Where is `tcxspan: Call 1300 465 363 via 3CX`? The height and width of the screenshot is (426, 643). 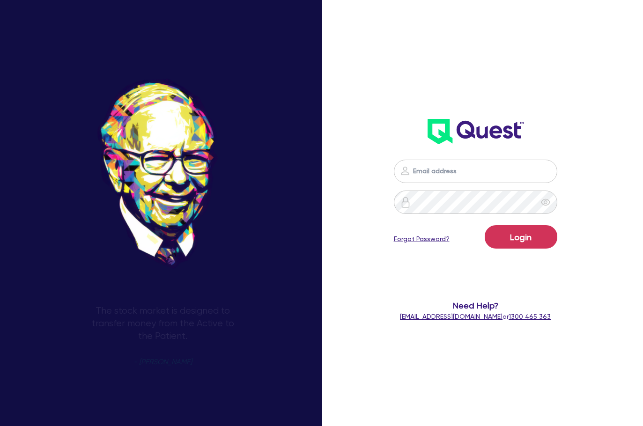
tcxspan: Call 1300 465 363 via 3CX is located at coordinates (529, 316).